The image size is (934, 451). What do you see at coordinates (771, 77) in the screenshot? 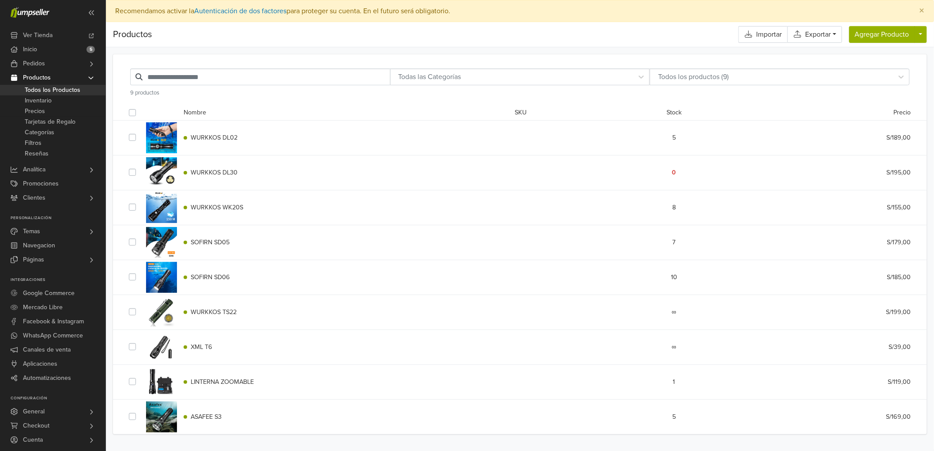
I see `div: Todos los productos (9)` at bounding box center [771, 77].